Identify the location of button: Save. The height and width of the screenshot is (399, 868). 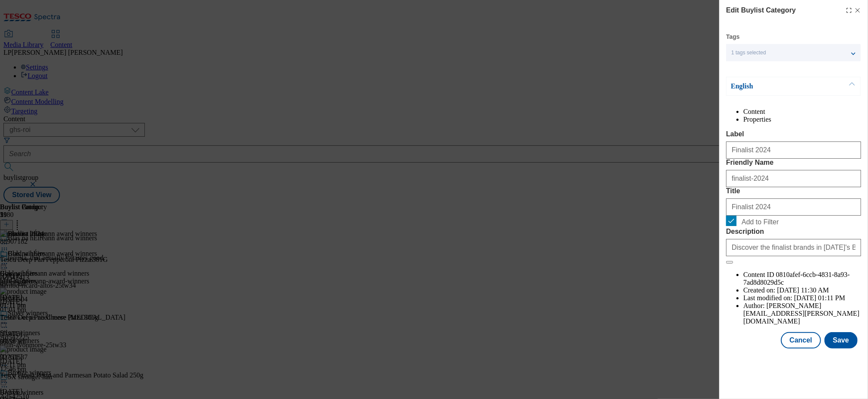
(841, 340).